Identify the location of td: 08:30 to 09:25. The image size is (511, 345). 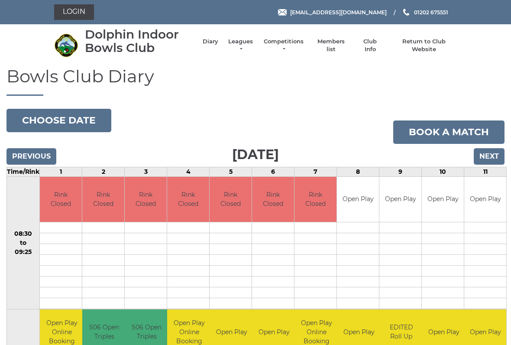
(23, 243).